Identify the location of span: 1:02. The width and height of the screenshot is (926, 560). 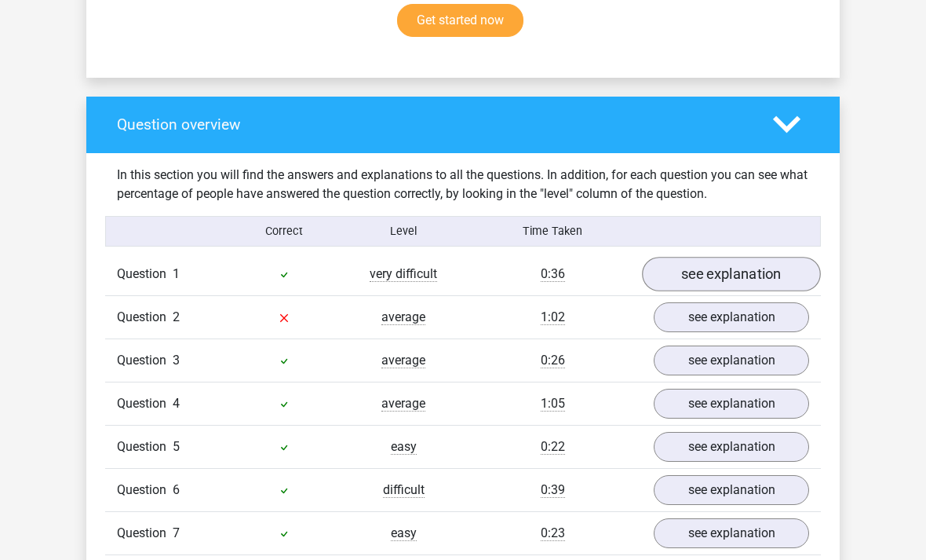
(552, 317).